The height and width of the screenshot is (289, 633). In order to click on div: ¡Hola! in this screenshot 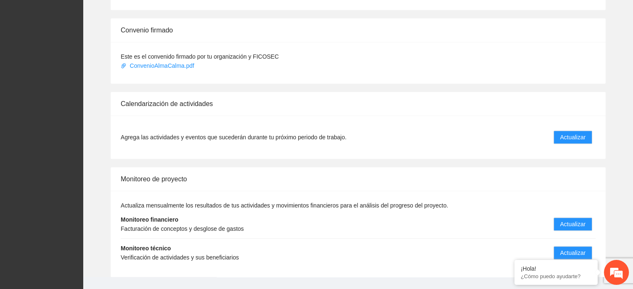, I will do `click(556, 269)`.